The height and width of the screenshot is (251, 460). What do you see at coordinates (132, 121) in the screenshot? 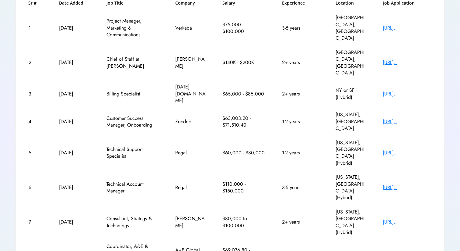
I see `div: Customer Success Manager, Onboarding` at bounding box center [132, 121].